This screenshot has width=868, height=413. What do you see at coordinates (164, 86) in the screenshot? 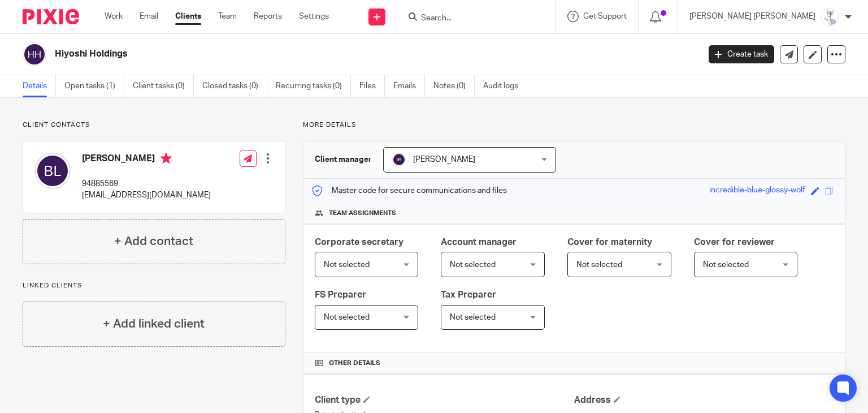
I see `a: Client tasks (0)` at bounding box center [164, 86].